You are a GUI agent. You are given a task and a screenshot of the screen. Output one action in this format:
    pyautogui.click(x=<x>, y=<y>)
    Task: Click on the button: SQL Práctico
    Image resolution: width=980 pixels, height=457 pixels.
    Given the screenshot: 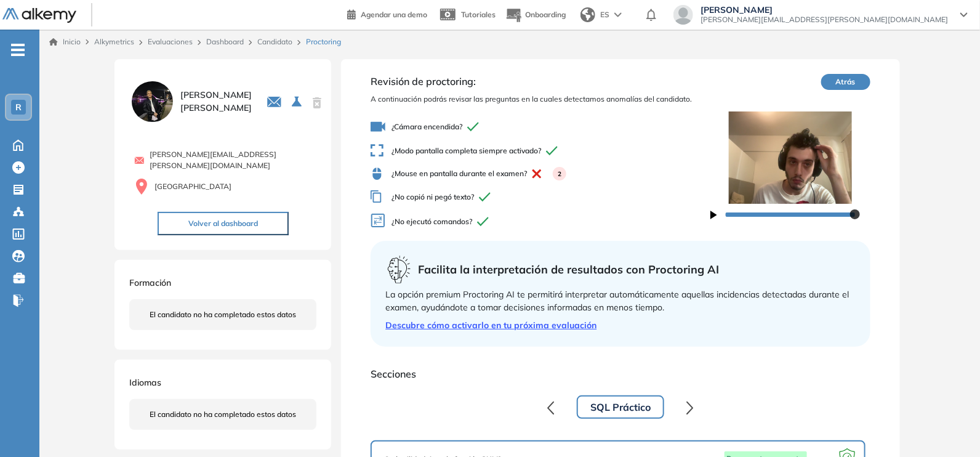 What is the action you would take?
    pyautogui.click(x=620, y=407)
    